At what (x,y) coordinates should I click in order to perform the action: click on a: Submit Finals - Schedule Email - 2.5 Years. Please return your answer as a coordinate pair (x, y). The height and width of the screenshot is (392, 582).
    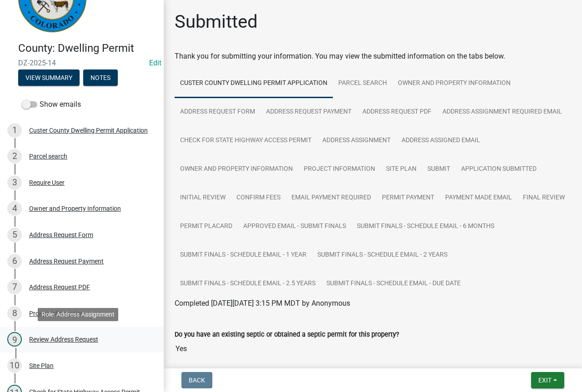
    Looking at the image, I should click on (248, 284).